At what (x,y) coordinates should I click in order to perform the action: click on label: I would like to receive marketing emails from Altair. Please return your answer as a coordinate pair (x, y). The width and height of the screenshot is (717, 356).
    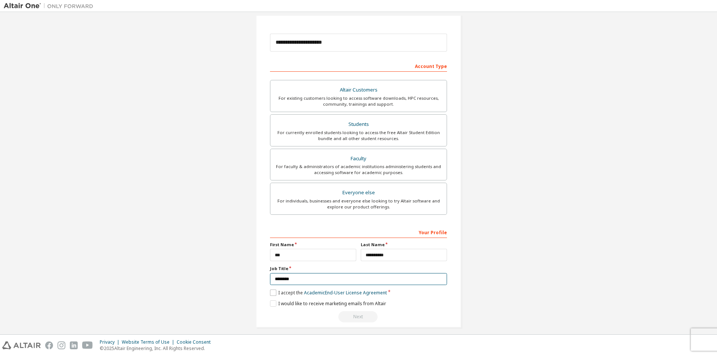
    Looking at the image, I should click on (328, 303).